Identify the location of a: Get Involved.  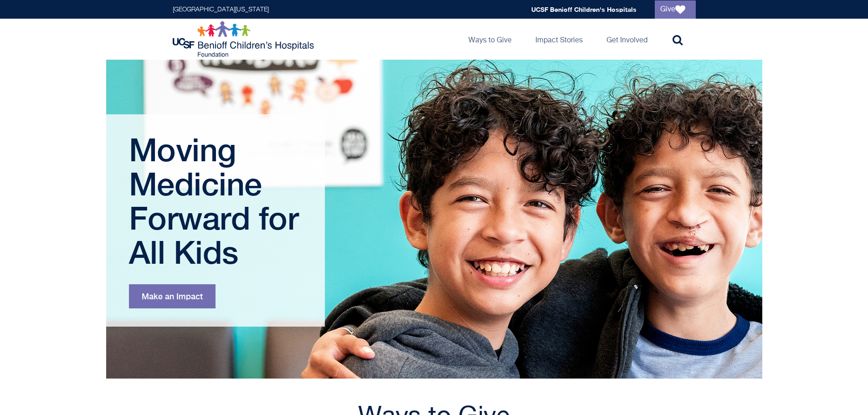
(627, 39).